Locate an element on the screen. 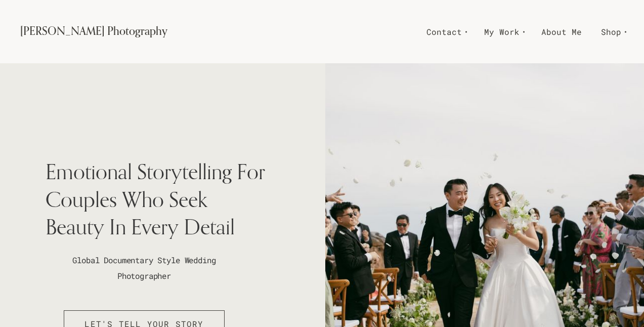 The width and height of the screenshot is (644, 327). span: Contact is located at coordinates (444, 31).